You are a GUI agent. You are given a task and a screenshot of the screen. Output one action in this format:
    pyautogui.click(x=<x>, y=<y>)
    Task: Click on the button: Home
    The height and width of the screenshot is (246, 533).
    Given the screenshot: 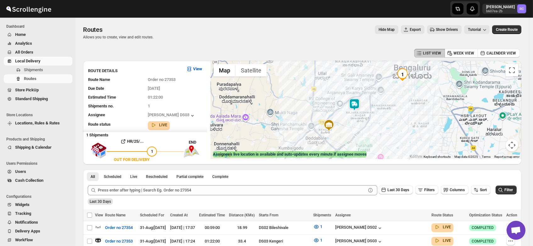 What is the action you would take?
    pyautogui.click(x=38, y=35)
    